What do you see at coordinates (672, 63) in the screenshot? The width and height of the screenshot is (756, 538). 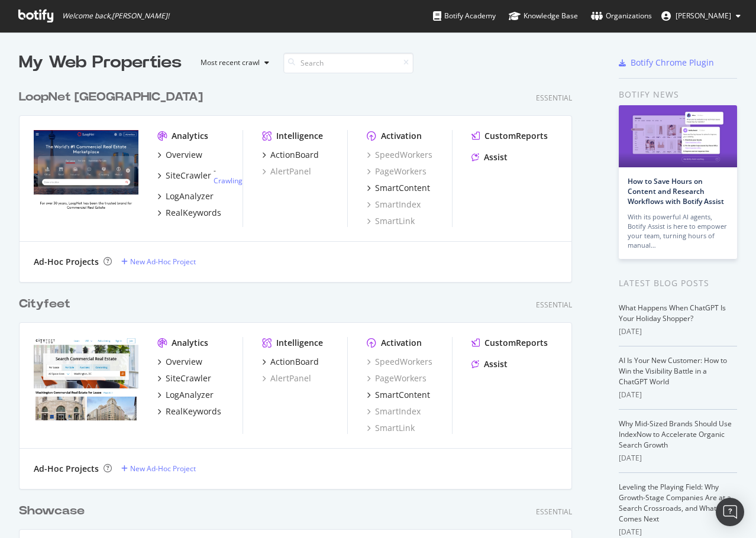 I see `div: Botify Chrome Plugin` at bounding box center [672, 63].